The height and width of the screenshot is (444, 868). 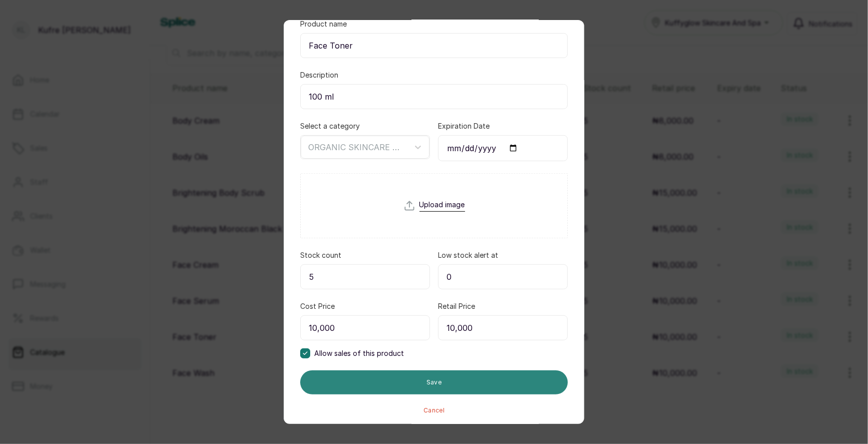 What do you see at coordinates (317, 307) in the screenshot?
I see `label: Cost Price` at bounding box center [317, 307].